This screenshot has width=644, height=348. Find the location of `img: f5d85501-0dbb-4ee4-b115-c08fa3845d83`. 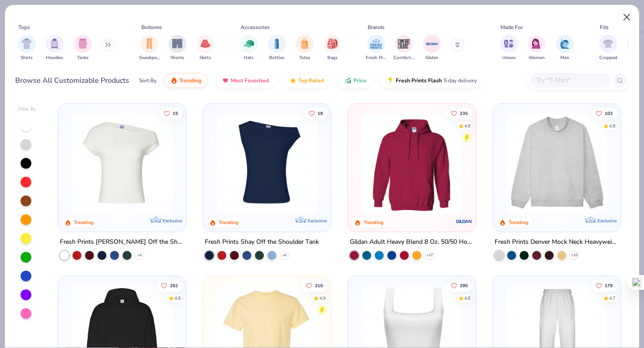

img: f5d85501-0dbb-4ee4-b115-c08fa3845d83 is located at coordinates (557, 163).